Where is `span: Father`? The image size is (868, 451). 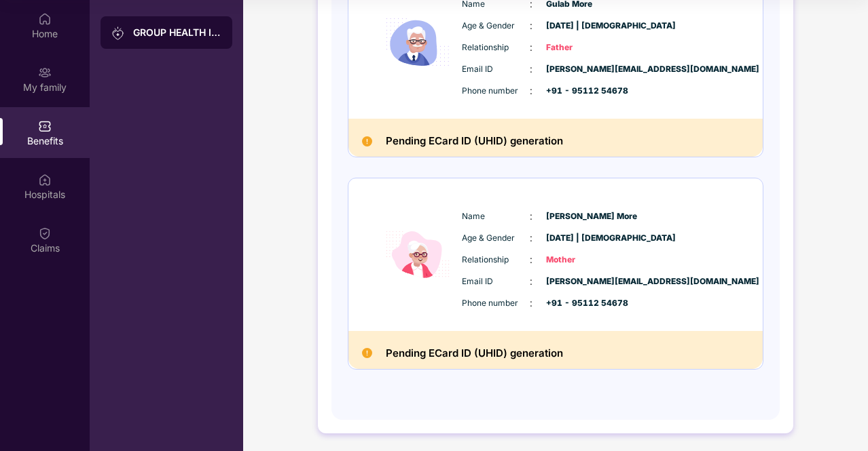 span: Father is located at coordinates (580, 48).